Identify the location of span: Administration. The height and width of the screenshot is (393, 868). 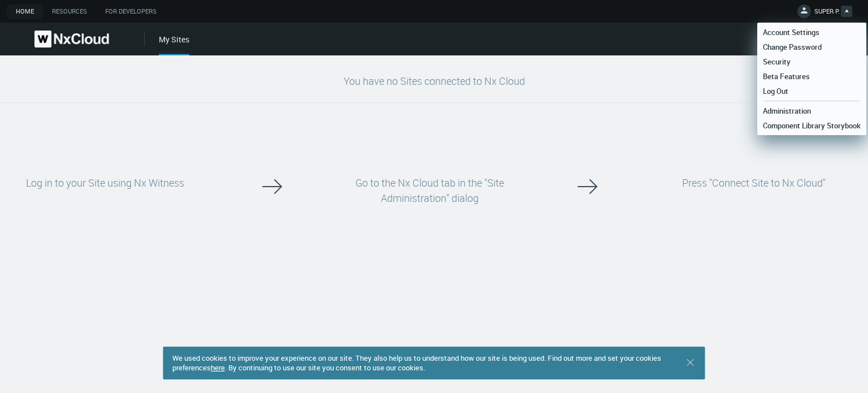
(787, 111).